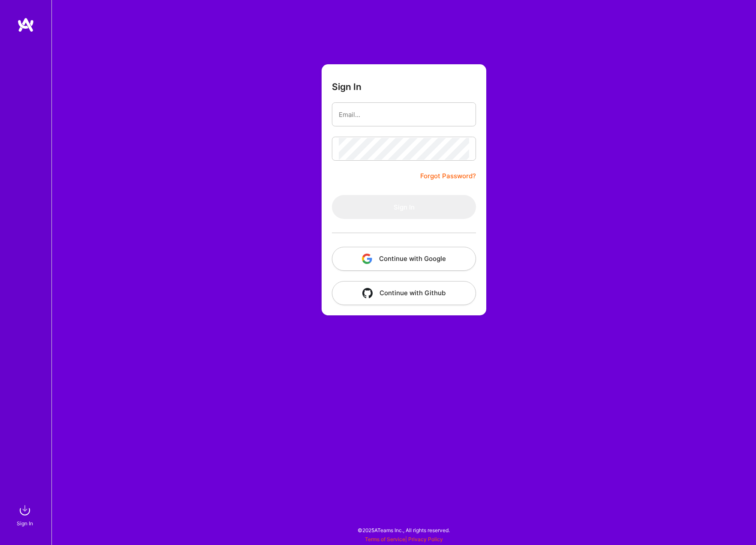  I want to click on a: Terms of Service, so click(385, 539).